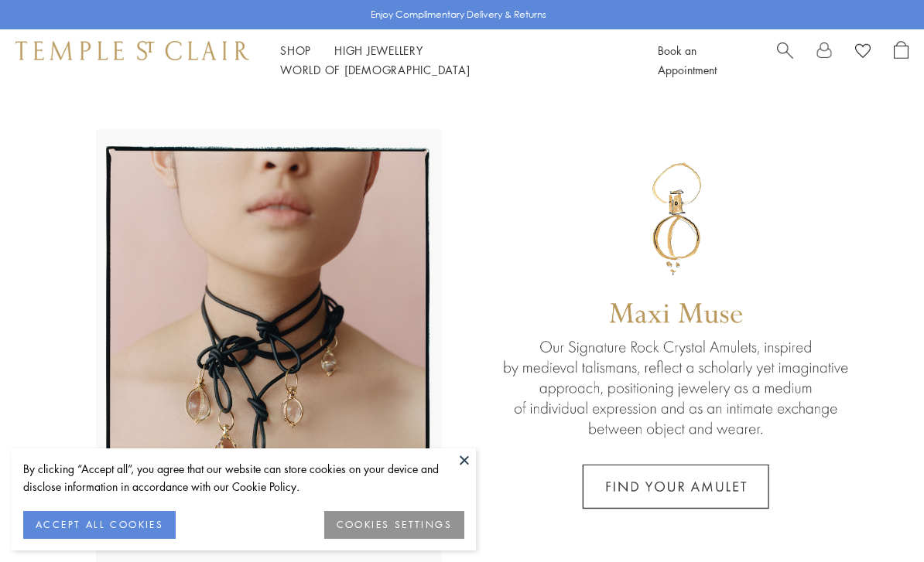 The height and width of the screenshot is (562, 924). I want to click on a: View Wishlist, so click(863, 52).